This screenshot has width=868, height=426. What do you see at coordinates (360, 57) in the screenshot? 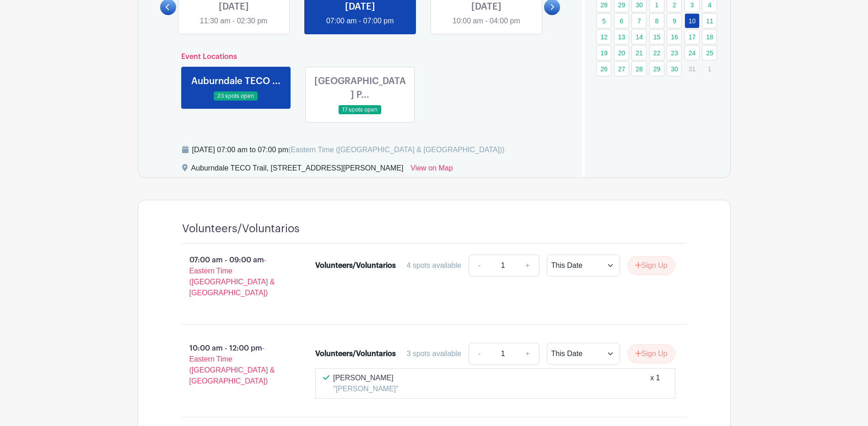
I see `h6: Event Locations` at bounding box center [360, 57].